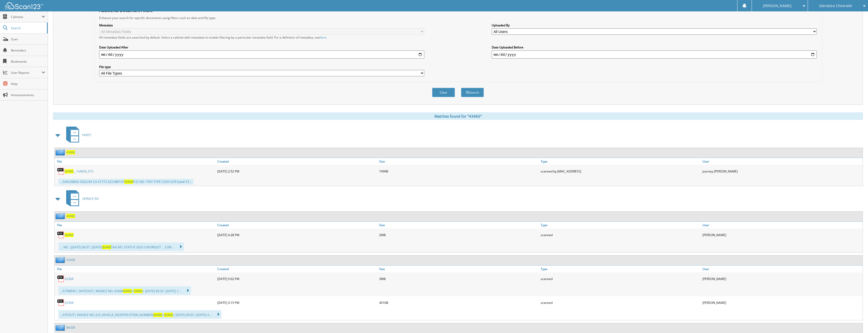 This screenshot has height=333, width=868. What do you see at coordinates (262, 47) in the screenshot?
I see `label: Date Uploaded After` at bounding box center [262, 47].